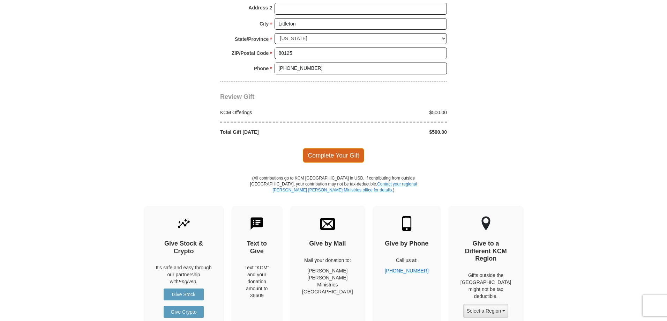  Describe the element at coordinates (486, 311) in the screenshot. I see `button: Select a Region` at that location.